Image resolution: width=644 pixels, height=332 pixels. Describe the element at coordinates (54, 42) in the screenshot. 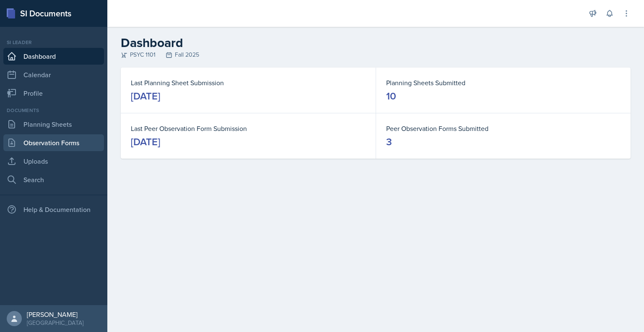

I see `div: Si leader` at that location.